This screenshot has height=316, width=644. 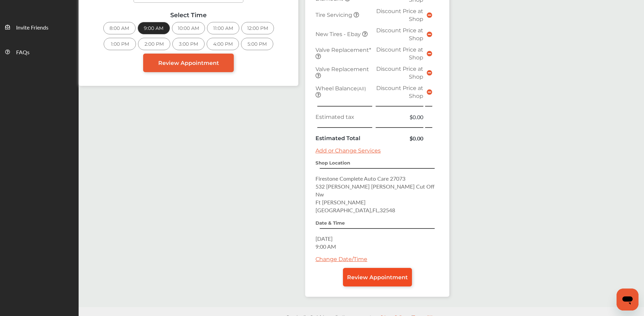 What do you see at coordinates (334, 15) in the screenshot?
I see `span: Tire Servicing` at bounding box center [334, 15].